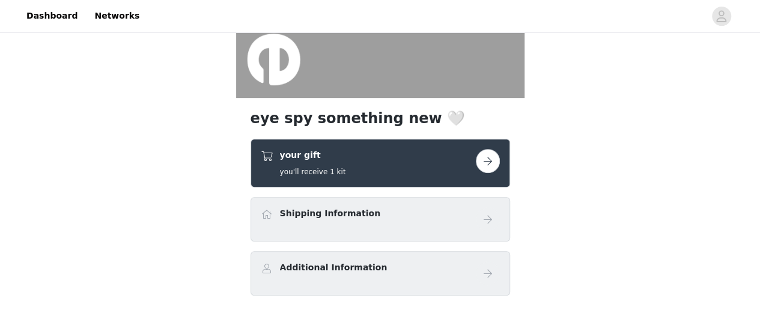 The width and height of the screenshot is (760, 331). I want to click on h4: your gift, so click(313, 155).